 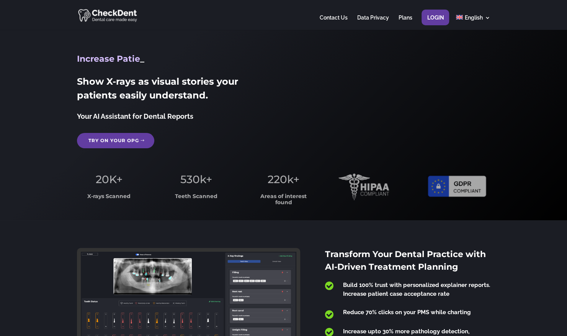 I want to click on a: English, so click(x=473, y=22).